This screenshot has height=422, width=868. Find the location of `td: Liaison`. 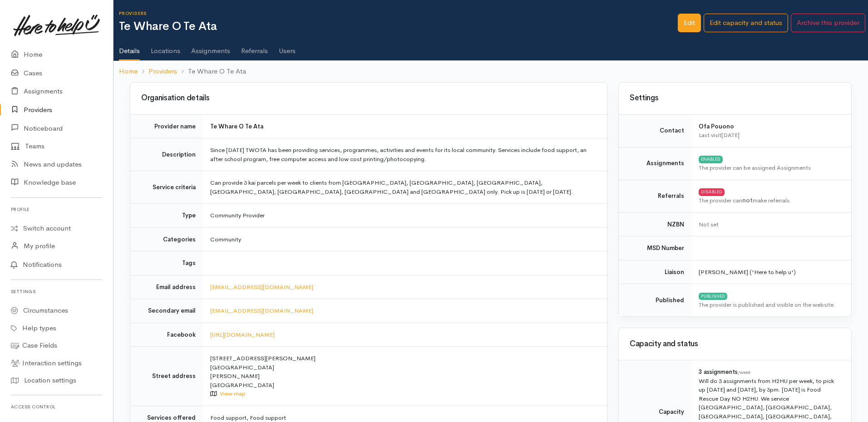

td: Liaison is located at coordinates (656, 272).